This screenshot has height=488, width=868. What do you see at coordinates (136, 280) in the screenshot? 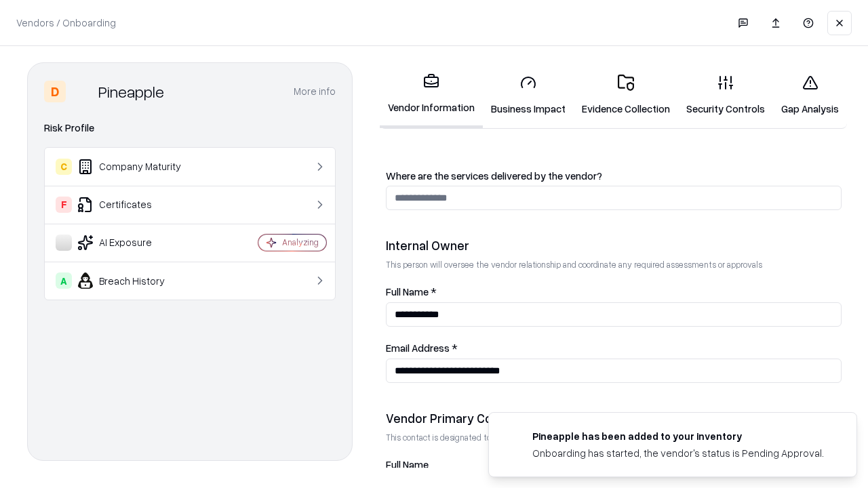
I see `div: Breach History` at bounding box center [136, 280].